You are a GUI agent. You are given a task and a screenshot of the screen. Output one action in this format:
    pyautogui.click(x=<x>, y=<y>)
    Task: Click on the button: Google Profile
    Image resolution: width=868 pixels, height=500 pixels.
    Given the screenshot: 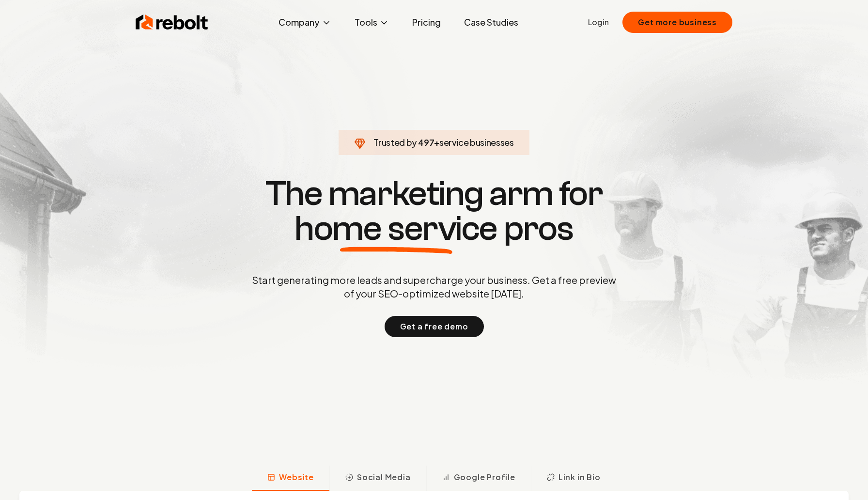 What is the action you would take?
    pyautogui.click(x=479, y=478)
    